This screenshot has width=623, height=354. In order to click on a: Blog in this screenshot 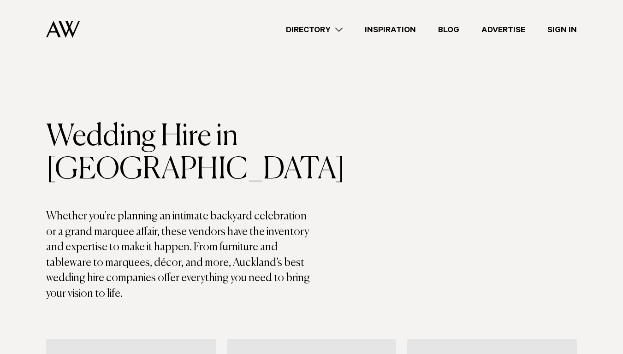, I will do `click(448, 29)`.